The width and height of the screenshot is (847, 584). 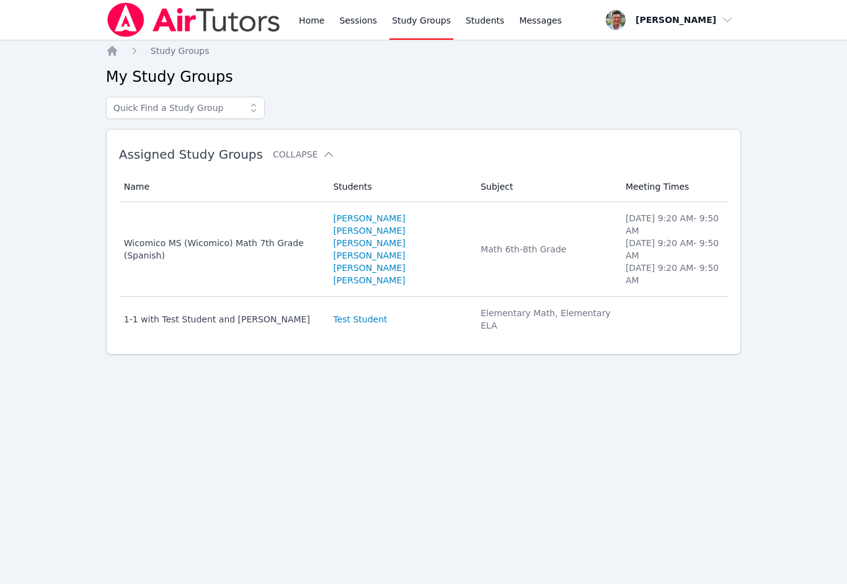 What do you see at coordinates (193, 20) in the screenshot?
I see `img: Air Tutors` at bounding box center [193, 20].